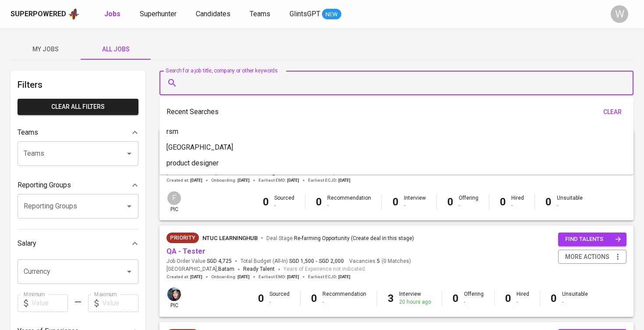  Describe the element at coordinates (391, 298) in the screenshot. I see `b: 3` at that location.